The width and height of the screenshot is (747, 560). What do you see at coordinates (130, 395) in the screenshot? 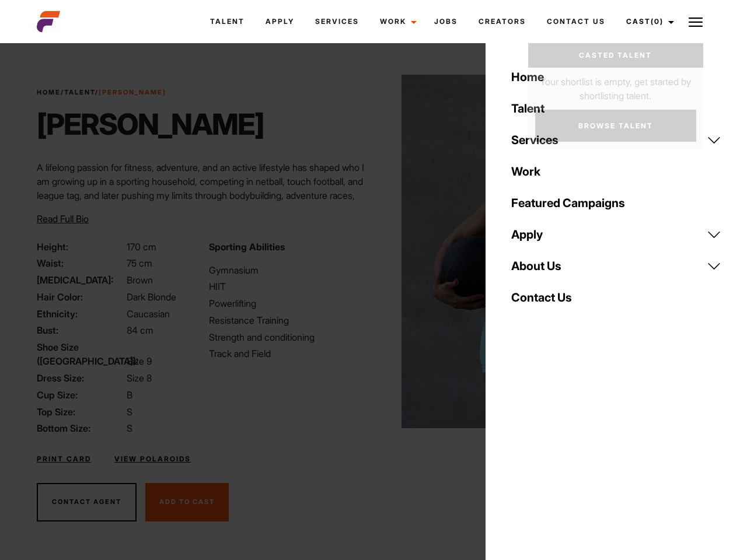
I see `span: B` at bounding box center [130, 395].